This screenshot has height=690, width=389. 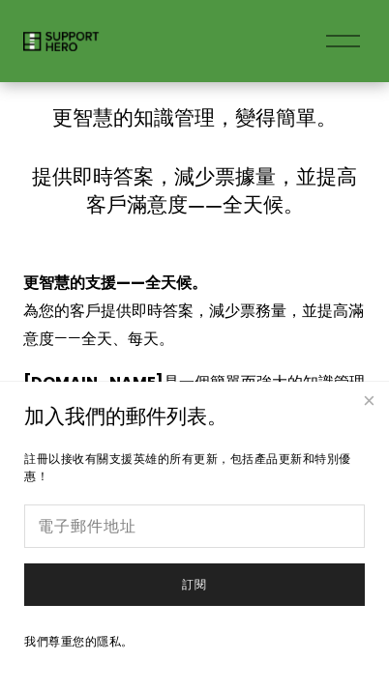 I want to click on p: 註冊以接收有關支援英雄的所有更新，包括產品更新和特別優惠！, so click(x=194, y=468).